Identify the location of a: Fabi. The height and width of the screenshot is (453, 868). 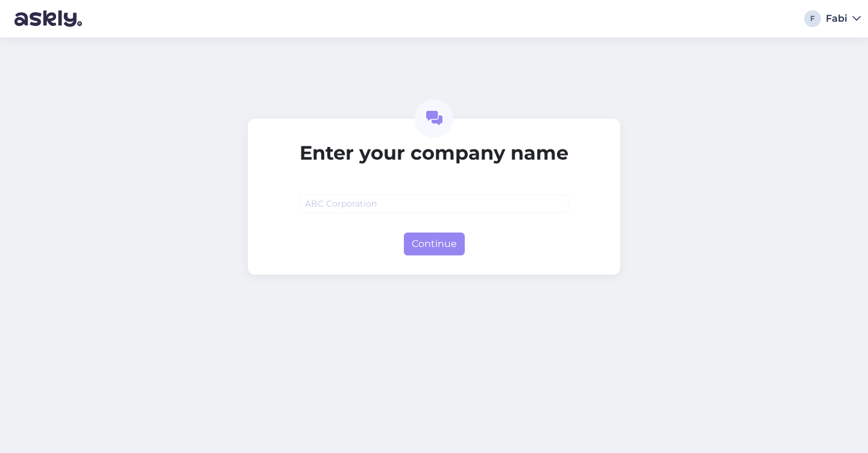
(844, 18).